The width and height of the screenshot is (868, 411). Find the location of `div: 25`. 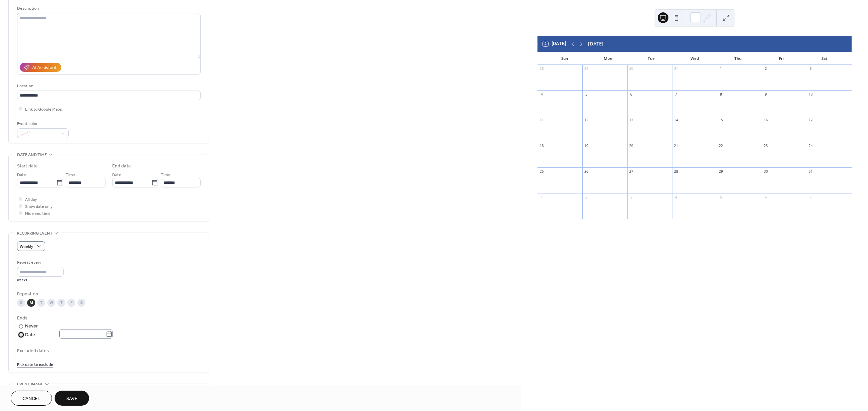

div: 25 is located at coordinates (542, 171).